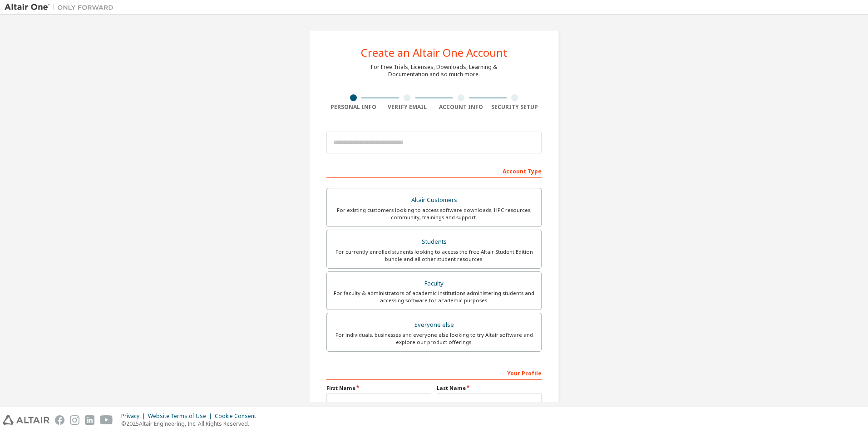 The width and height of the screenshot is (868, 433). Describe the element at coordinates (407, 107) in the screenshot. I see `div: Verify Email` at that location.